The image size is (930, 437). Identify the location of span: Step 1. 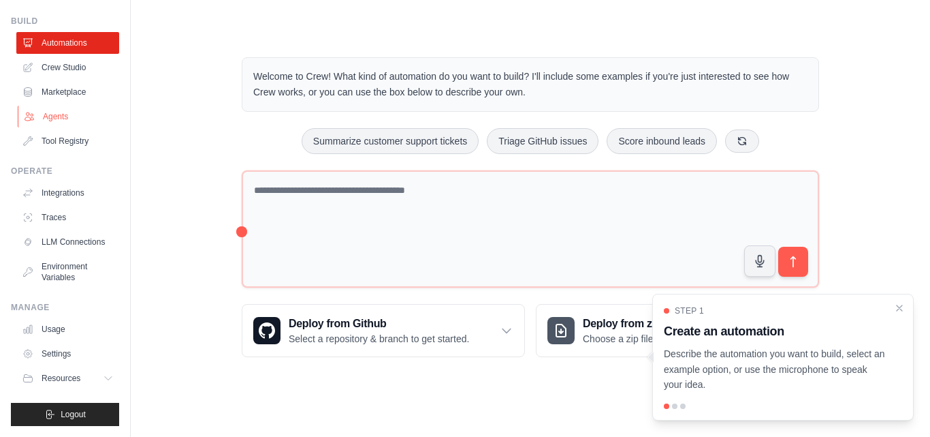
(689, 311).